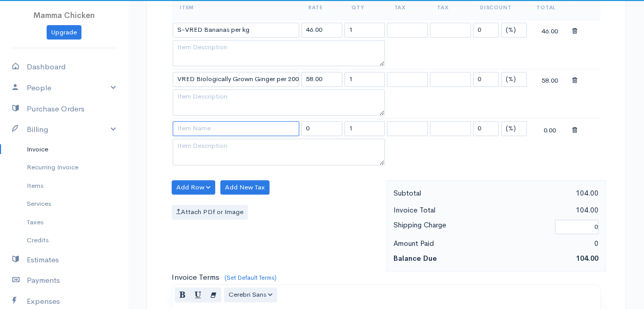  What do you see at coordinates (250, 277) in the screenshot?
I see `a: (Set Default Terms)` at bounding box center [250, 277].